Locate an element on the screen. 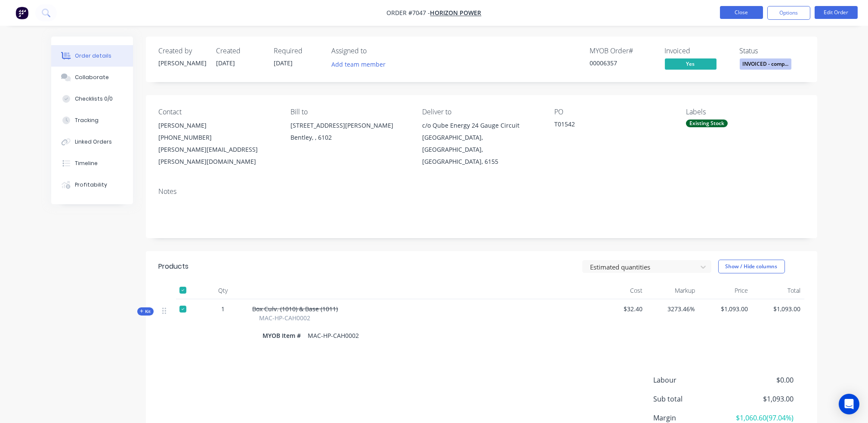 The width and height of the screenshot is (868, 423). div: MAC-HP-CAH0002 is located at coordinates (333, 335).